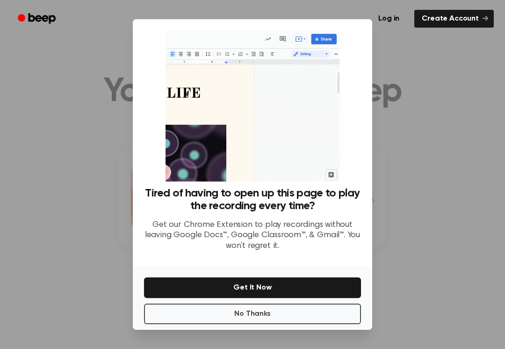  Describe the element at coordinates (253, 200) in the screenshot. I see `h3: Tired of having to open up this page to play the recording every time?` at that location.